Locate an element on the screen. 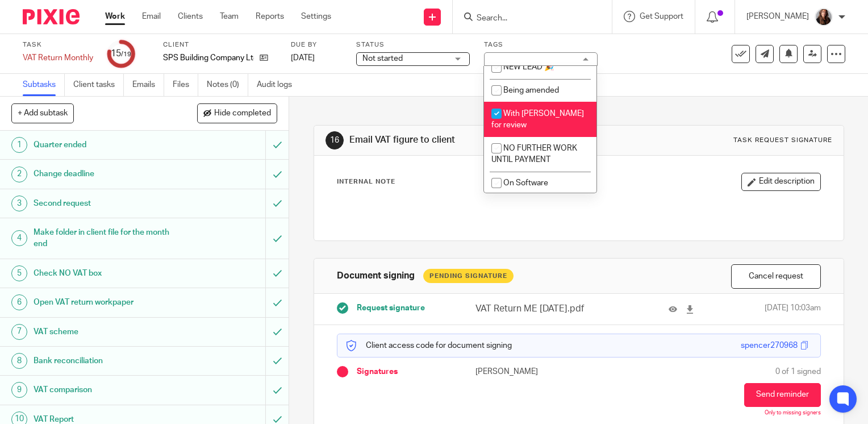 This screenshot has width=868, height=424. label: Due by is located at coordinates (316, 45).